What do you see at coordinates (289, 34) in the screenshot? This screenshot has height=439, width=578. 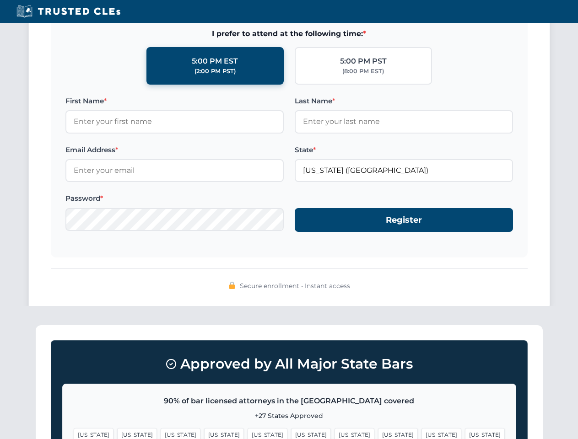 I see `span: I prefer to attend at the following time:` at bounding box center [289, 34].